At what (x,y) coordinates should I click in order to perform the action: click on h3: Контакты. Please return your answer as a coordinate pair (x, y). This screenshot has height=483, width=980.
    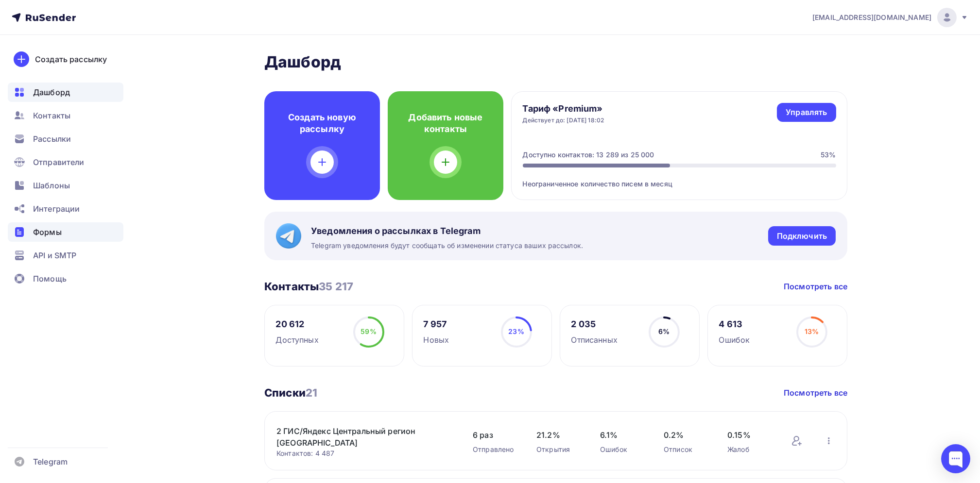
    Looking at the image, I should click on (309, 286).